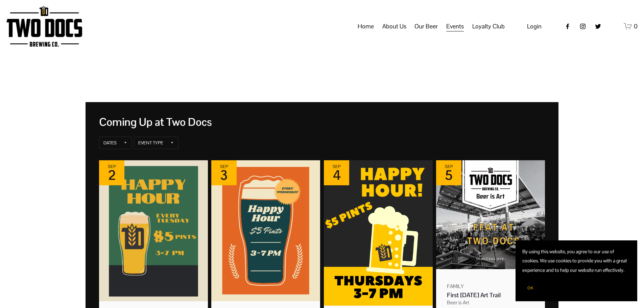 Image resolution: width=644 pixels, height=308 pixels. Describe the element at coordinates (456, 287) in the screenshot. I see `div: Event category` at that location.